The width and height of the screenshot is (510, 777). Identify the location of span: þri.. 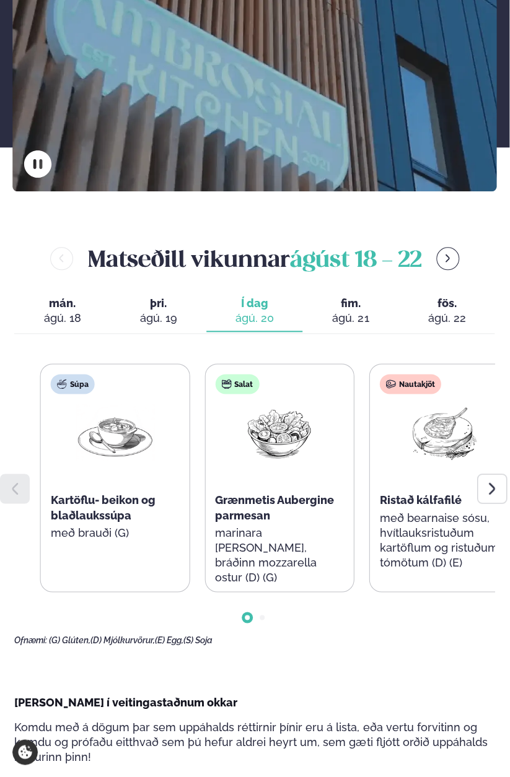
(158, 303).